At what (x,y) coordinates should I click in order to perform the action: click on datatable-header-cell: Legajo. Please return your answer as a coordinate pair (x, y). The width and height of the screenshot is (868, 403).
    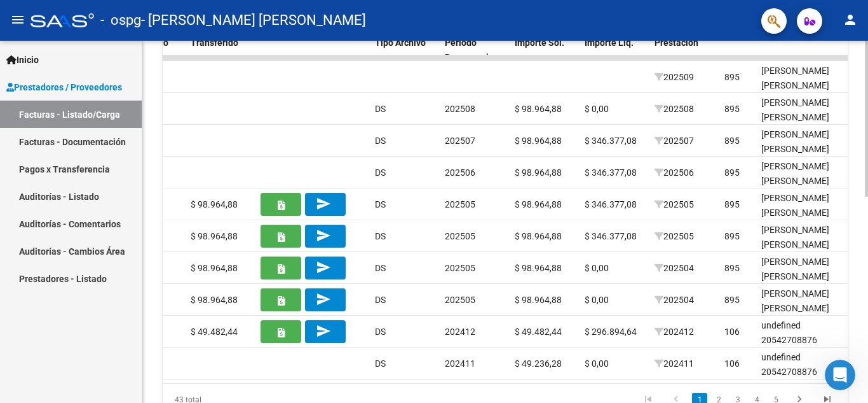
    Looking at the image, I should click on (738, 43).